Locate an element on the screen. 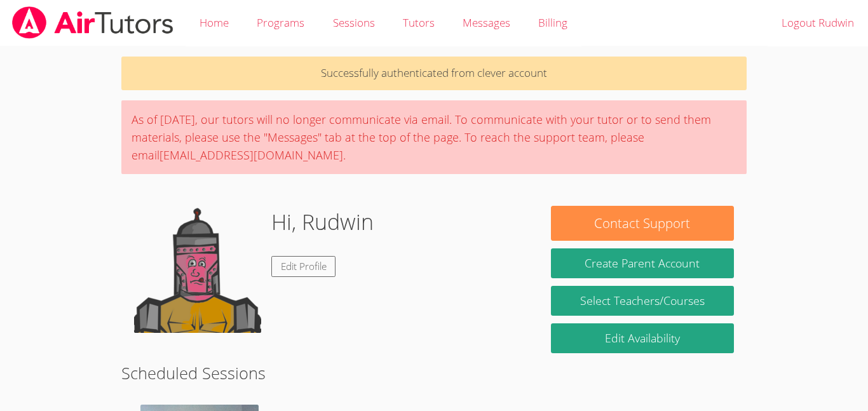 The image size is (868, 411). a: Edit Profile is located at coordinates (304, 266).